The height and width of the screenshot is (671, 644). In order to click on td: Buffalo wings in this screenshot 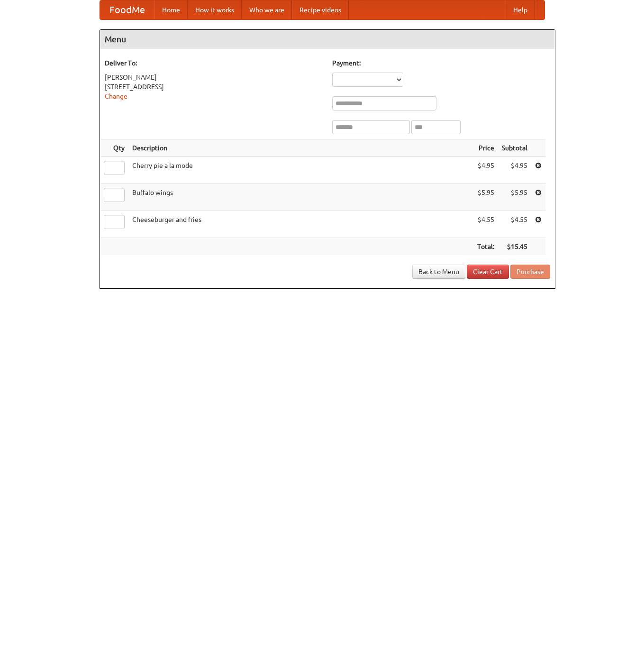, I will do `click(301, 198)`.